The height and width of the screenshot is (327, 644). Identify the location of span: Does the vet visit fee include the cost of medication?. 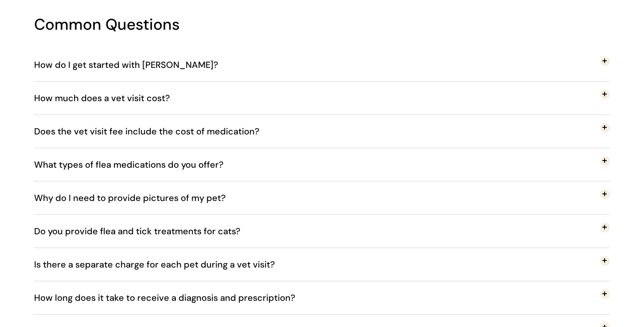
(153, 131).